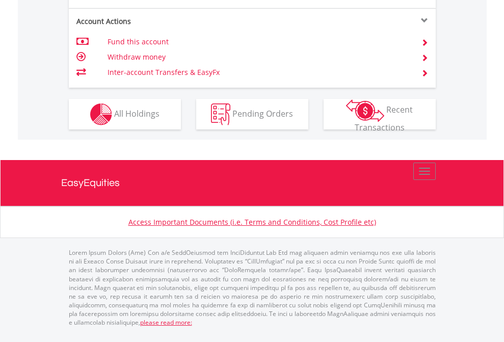 The height and width of the screenshot is (342, 504). I want to click on div: Account Actions, so click(161, 21).